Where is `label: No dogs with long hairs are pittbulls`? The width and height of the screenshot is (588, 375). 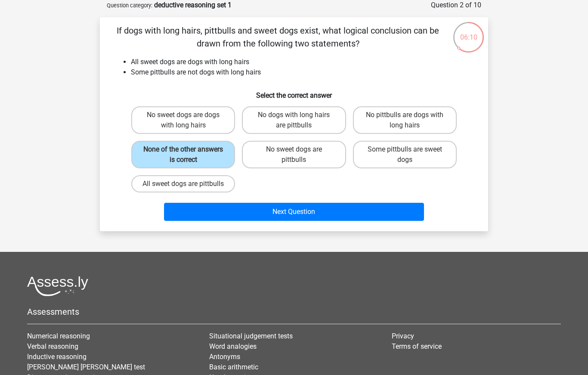
label: No dogs with long hairs are pittbulls is located at coordinates (293, 120).